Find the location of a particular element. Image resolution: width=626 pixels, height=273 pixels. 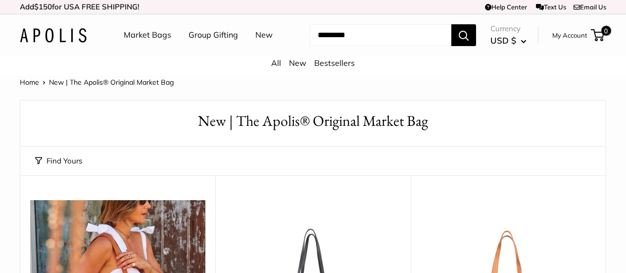

span: 0 is located at coordinates (606, 31).